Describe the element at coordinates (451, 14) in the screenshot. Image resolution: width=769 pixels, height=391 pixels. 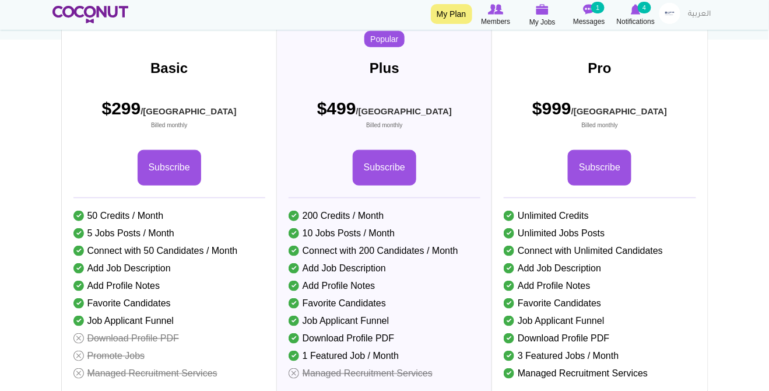
I see `a: My Plan` at that location.